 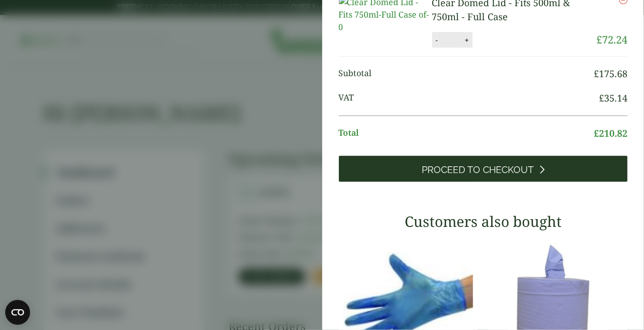 I want to click on span: Total, so click(x=466, y=133).